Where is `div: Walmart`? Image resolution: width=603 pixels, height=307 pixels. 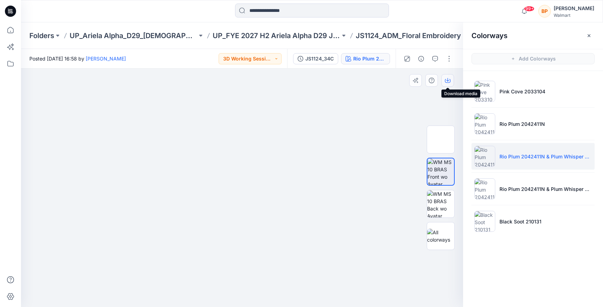
div: Walmart is located at coordinates (574, 15).